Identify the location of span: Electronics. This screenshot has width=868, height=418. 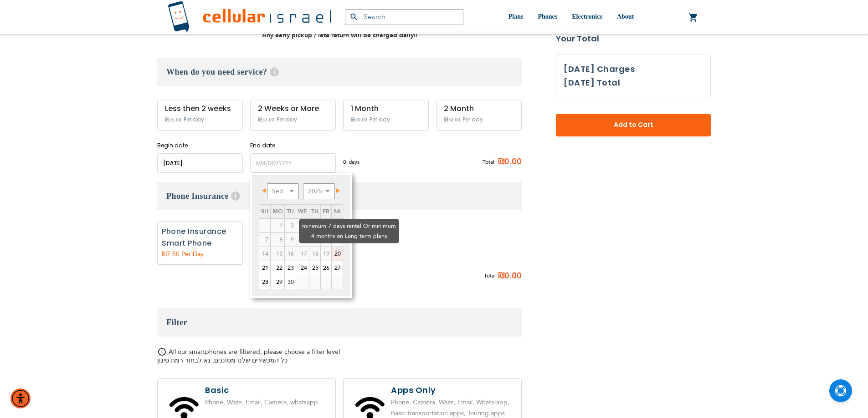
(586, 16).